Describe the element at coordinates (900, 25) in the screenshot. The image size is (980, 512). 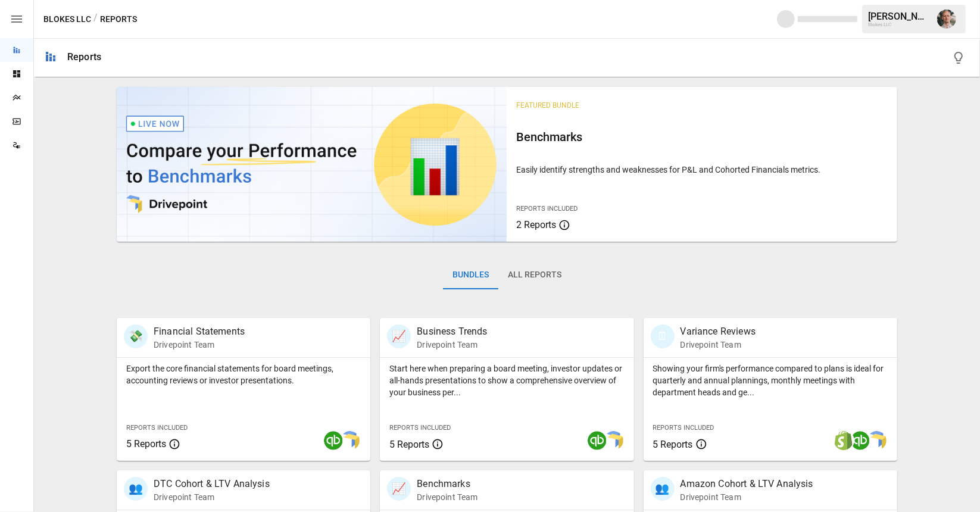
I see `div: Blokes LLC` at that location.